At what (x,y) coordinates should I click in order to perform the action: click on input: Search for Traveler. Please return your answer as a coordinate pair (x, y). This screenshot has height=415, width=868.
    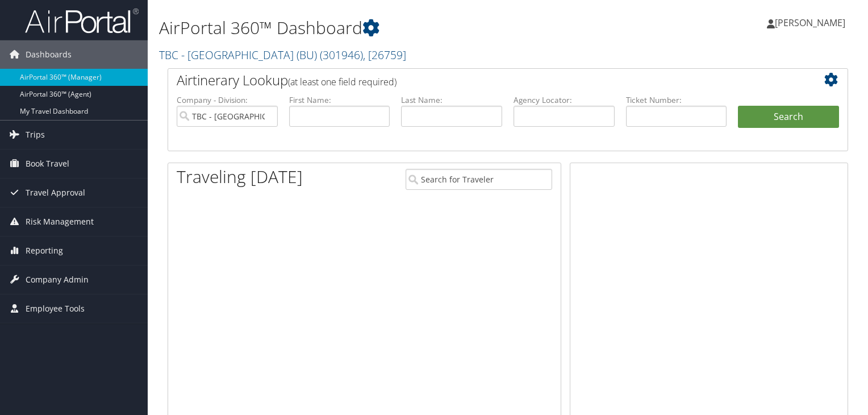
    Looking at the image, I should click on (479, 179).